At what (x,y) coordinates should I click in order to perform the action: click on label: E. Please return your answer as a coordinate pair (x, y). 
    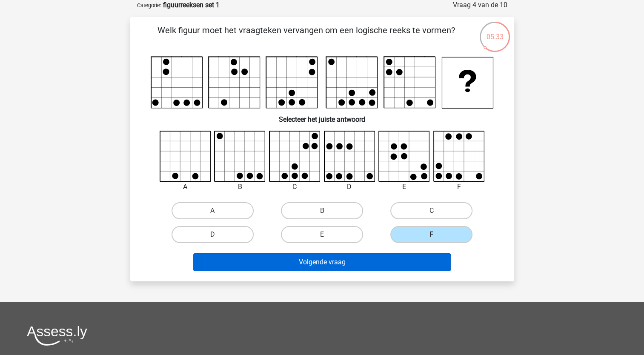
    Looking at the image, I should click on (322, 234).